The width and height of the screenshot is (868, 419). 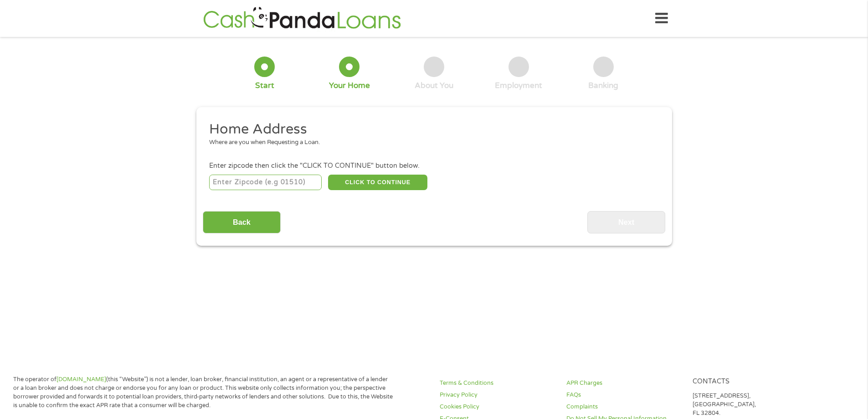 I want to click on a: Complaints, so click(x=624, y=406).